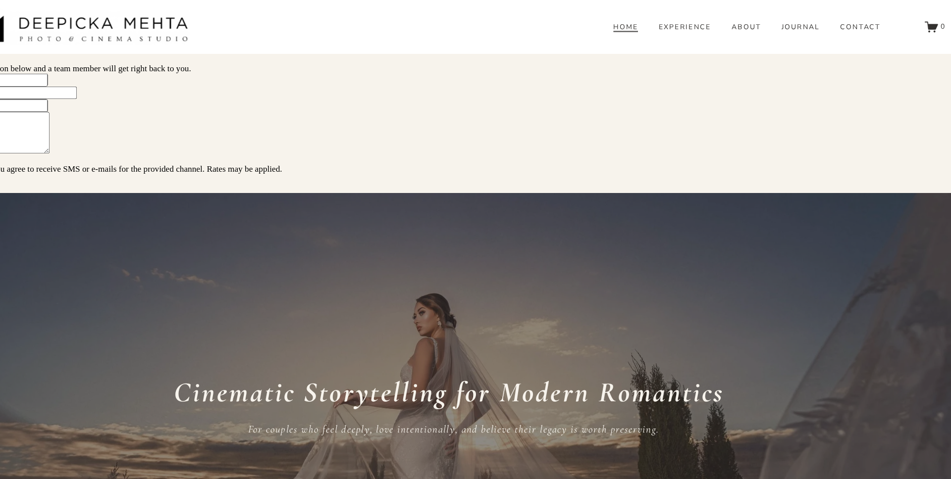  I want to click on a: ABOUT, so click(747, 26).